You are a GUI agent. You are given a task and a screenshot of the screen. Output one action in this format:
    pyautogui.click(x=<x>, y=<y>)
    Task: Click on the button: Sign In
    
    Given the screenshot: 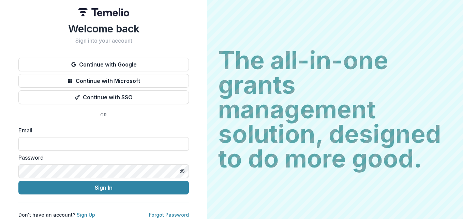 What is the action you would take?
    pyautogui.click(x=104, y=188)
    